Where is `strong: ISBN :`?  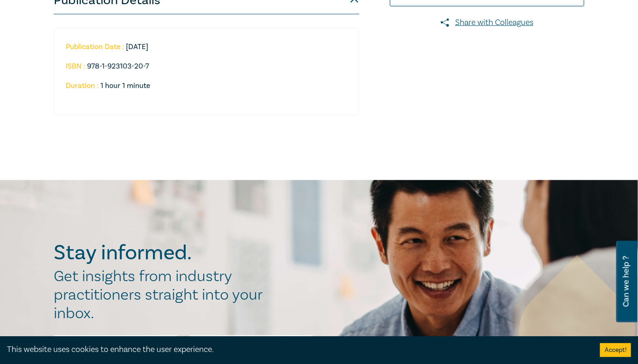
strong: ISBN : is located at coordinates (76, 66).